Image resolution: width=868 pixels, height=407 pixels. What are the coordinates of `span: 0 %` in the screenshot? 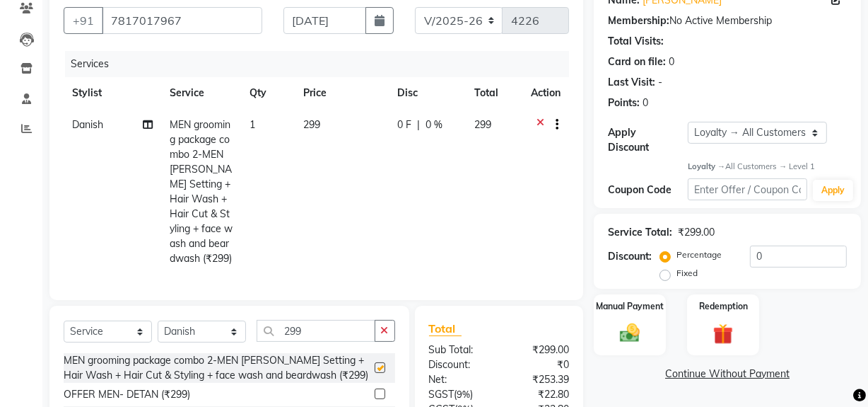 It's located at (434, 125).